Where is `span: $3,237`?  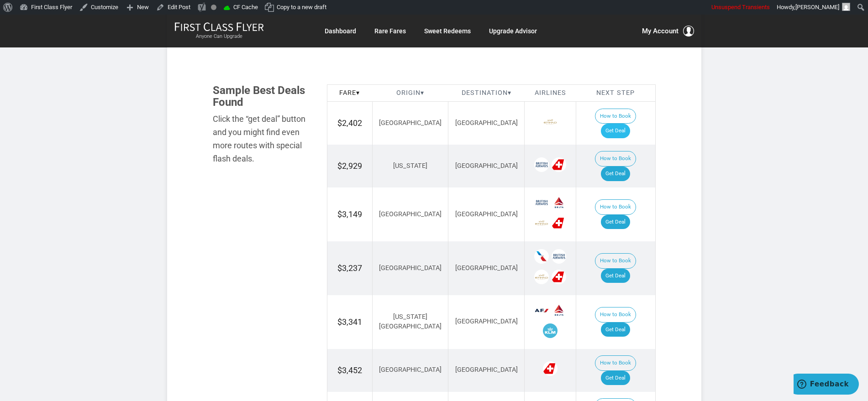
span: $3,237 is located at coordinates (350, 268).